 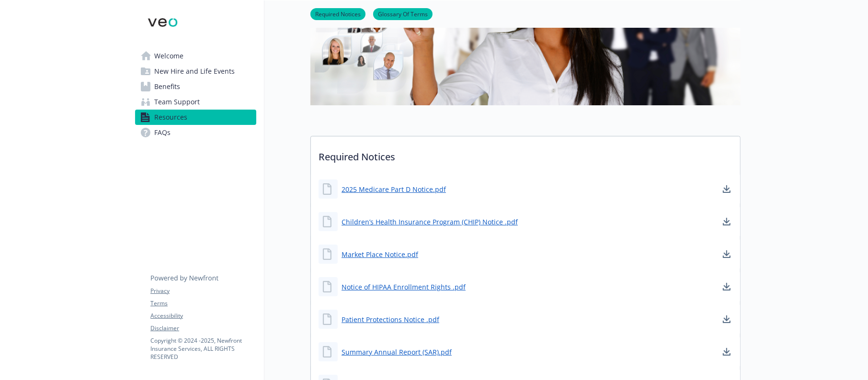 What do you see at coordinates (394, 189) in the screenshot?
I see `a: 2025 Medicare Part D Notice.pdf` at bounding box center [394, 189].